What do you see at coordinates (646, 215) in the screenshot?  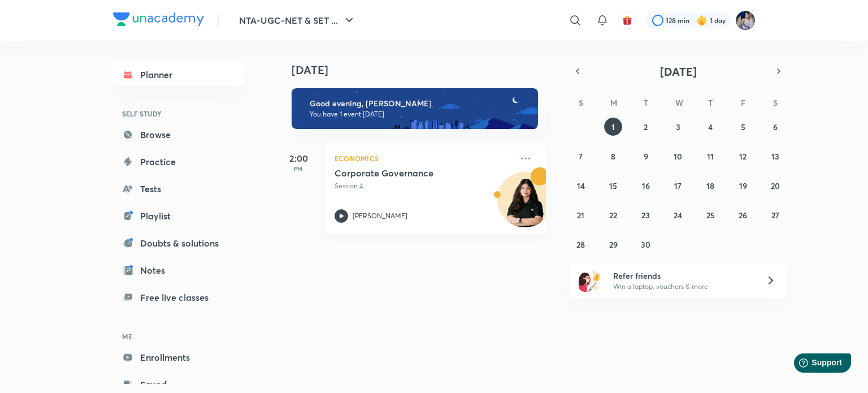 I see `button: September 23, 2025` at bounding box center [646, 215].